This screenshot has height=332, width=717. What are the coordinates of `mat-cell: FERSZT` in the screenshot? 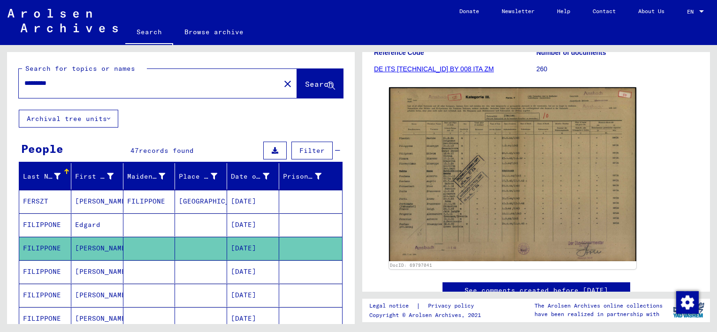 It's located at (45, 201).